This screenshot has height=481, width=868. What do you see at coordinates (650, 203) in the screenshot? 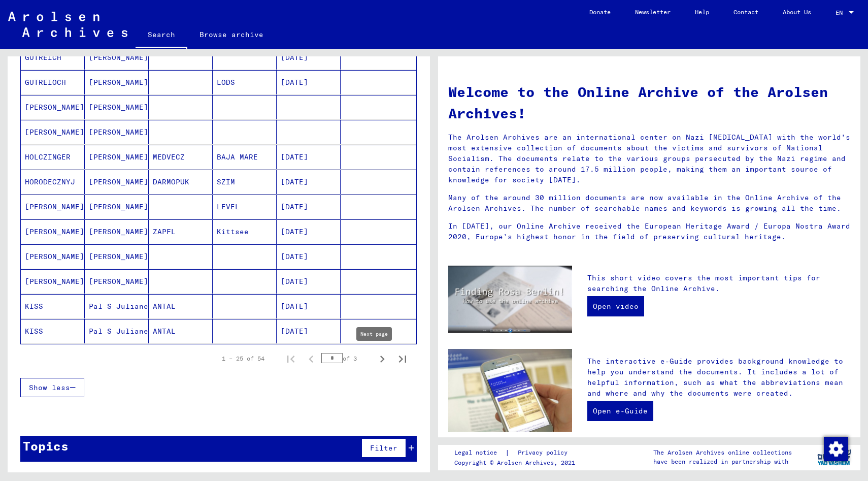
I see `p: Many of the around 30 million documents are now available in the Online Archive of the Arolsen Ar...` at bounding box center [650, 203].